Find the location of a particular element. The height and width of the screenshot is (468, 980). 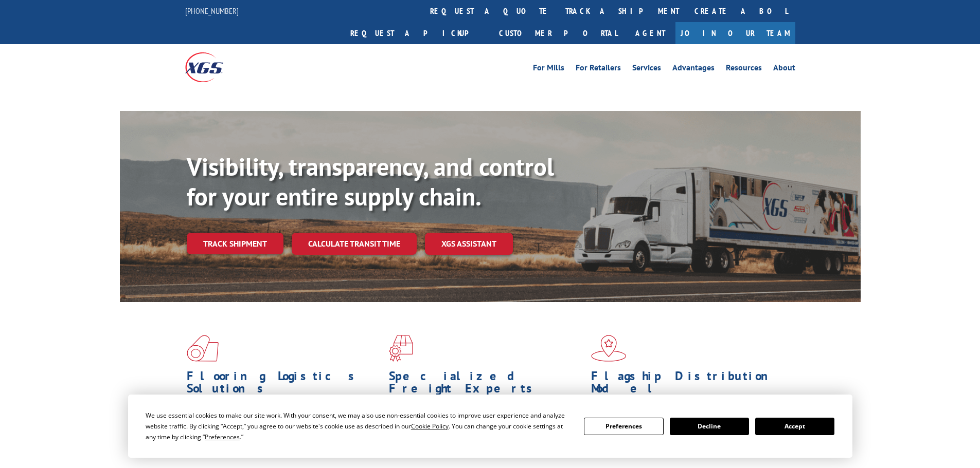

div: We use essential cookies to make our site work. With your consent, we may also use non-essential ... is located at coordinates (358, 426).